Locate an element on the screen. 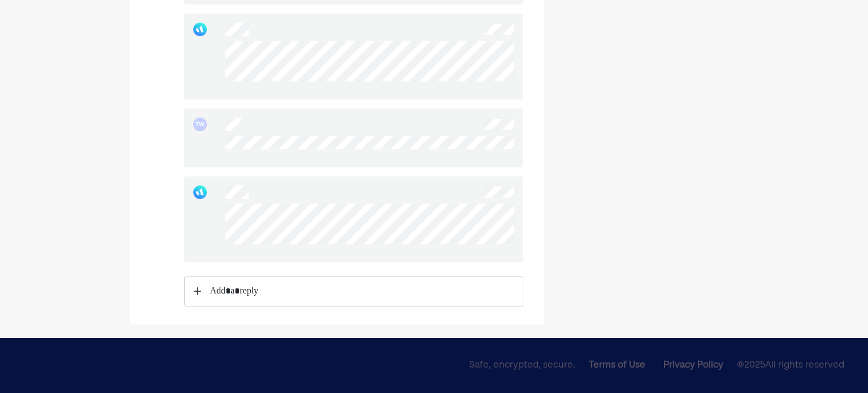 Image resolution: width=868 pixels, height=393 pixels. div: Terms of Use is located at coordinates (618, 365).